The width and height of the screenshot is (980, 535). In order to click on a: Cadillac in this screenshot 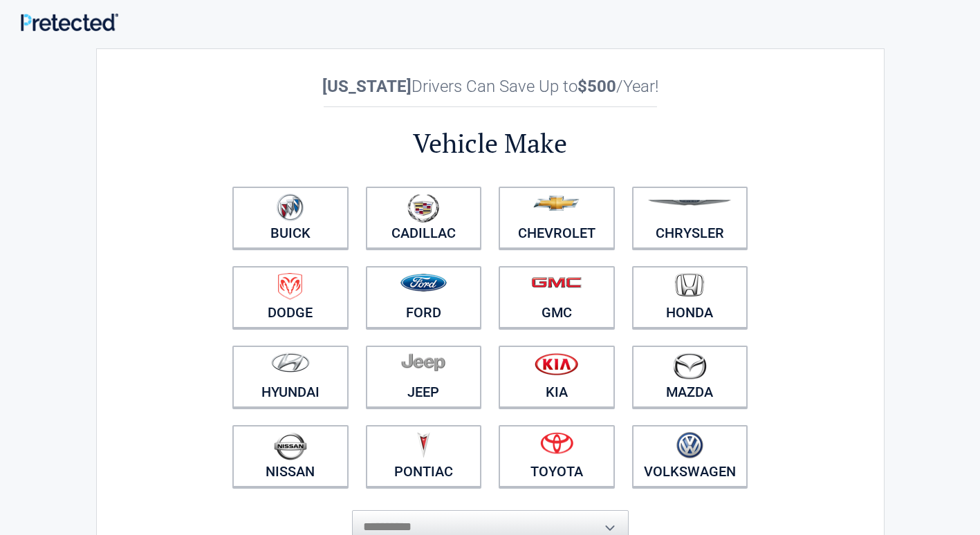, I will do `click(424, 218)`.